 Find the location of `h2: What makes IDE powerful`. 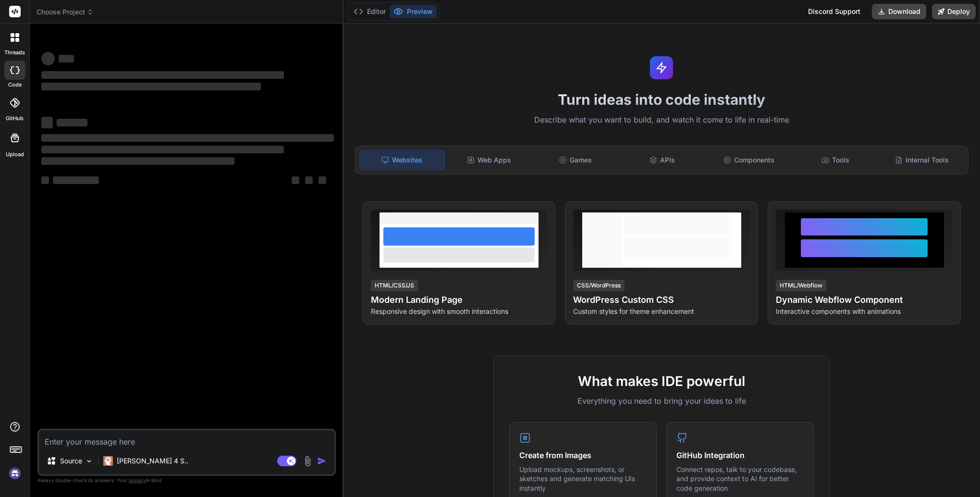

h2: What makes IDE powerful is located at coordinates (661, 381).